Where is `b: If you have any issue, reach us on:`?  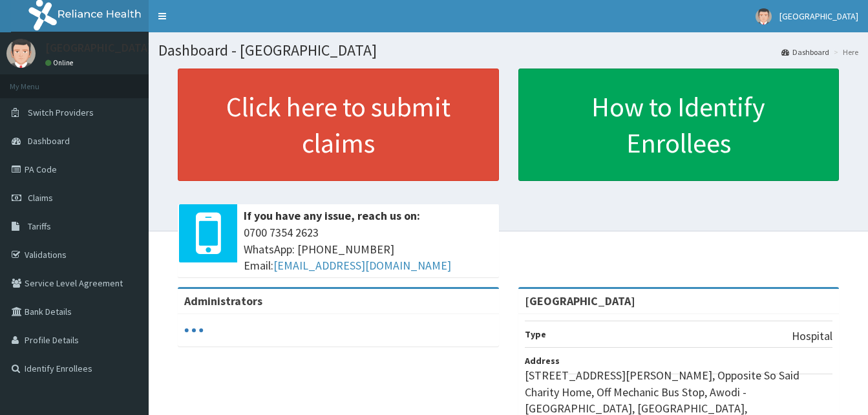 b: If you have any issue, reach us on: is located at coordinates (332, 215).